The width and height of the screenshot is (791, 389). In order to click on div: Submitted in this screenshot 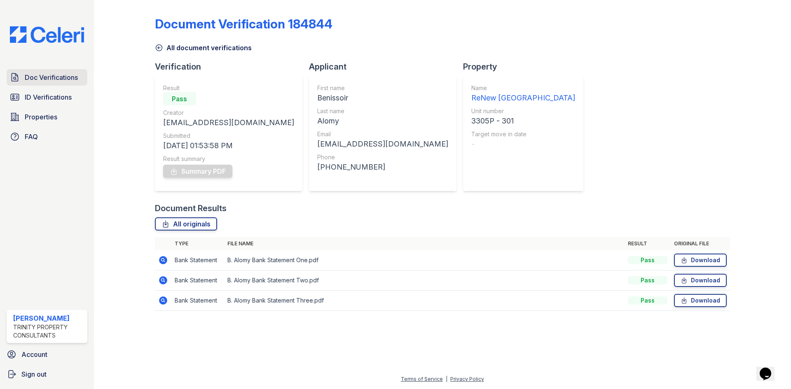, I will do `click(229, 136)`.